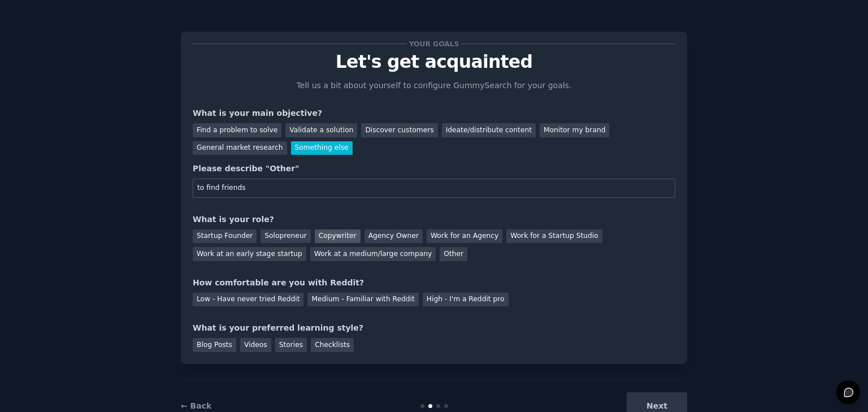  I want to click on div: Startup Founder, so click(225, 236).